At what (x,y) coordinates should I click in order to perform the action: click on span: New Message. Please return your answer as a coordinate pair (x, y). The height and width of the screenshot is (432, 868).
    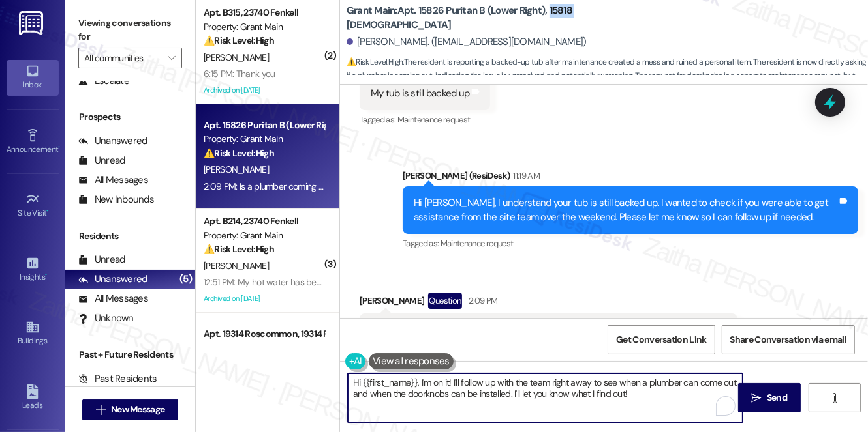
    Looking at the image, I should click on (137, 410).